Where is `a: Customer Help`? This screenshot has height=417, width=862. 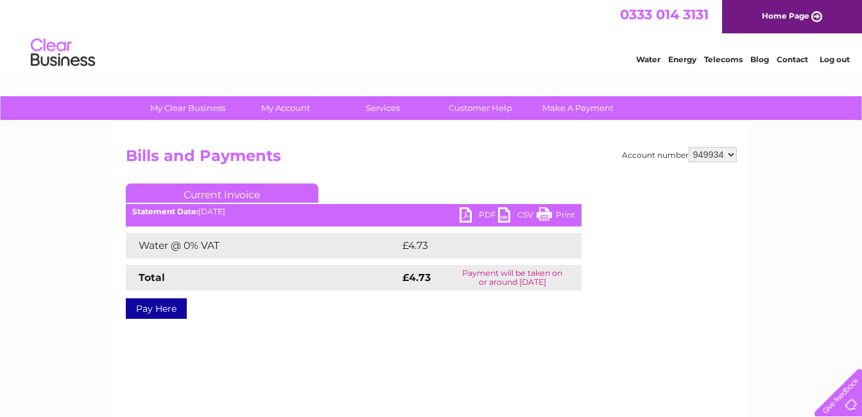
a: Customer Help is located at coordinates (480, 108).